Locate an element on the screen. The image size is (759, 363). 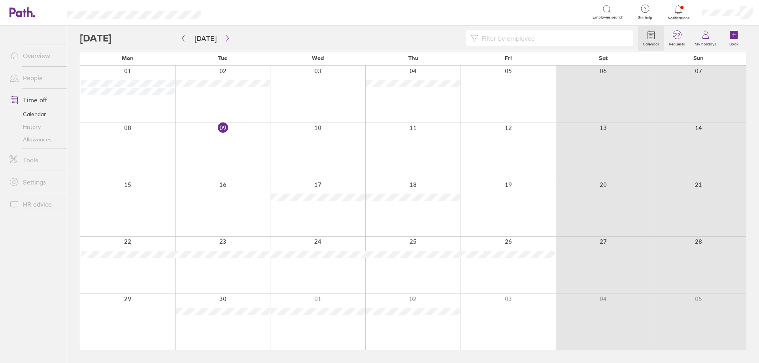
label: Requests is located at coordinates (677, 43).